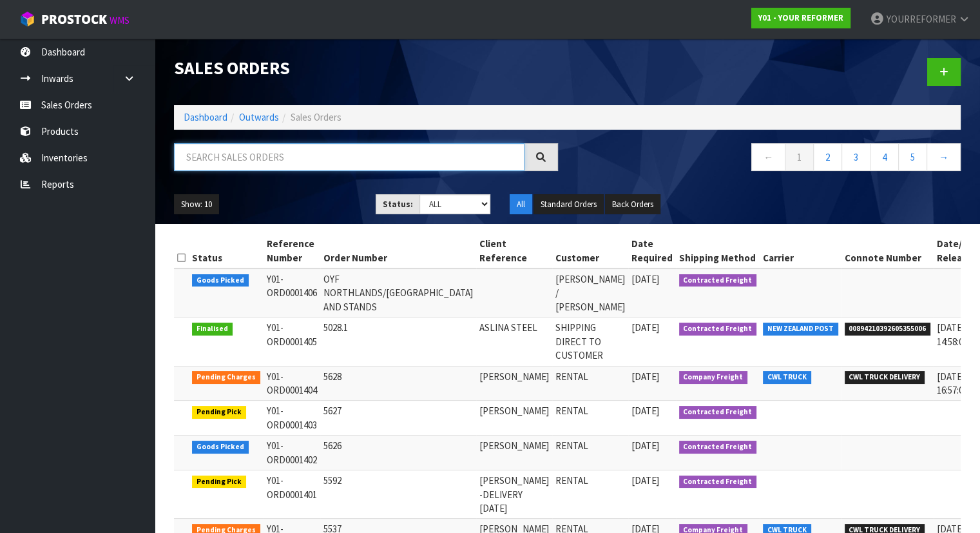  Describe the element at coordinates (590, 341) in the screenshot. I see `td: SHIPPING DIRECT TO CUSTOMER` at that location.